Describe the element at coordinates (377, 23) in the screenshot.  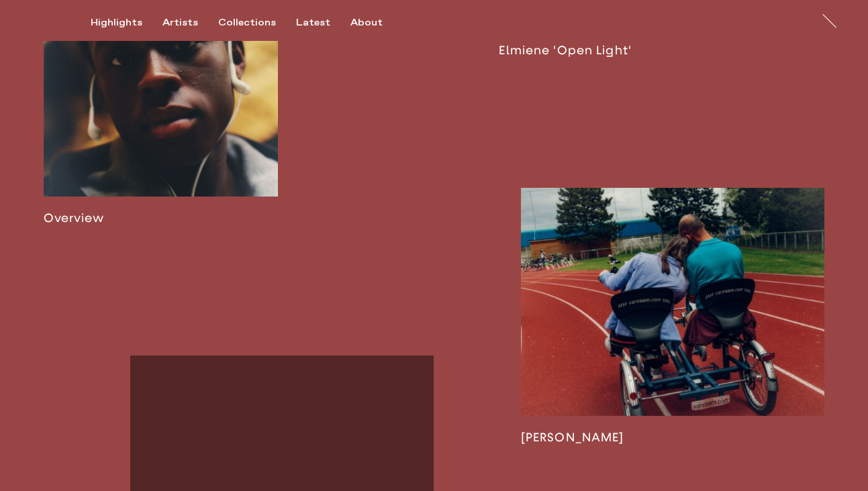
I see `button: About` at that location.